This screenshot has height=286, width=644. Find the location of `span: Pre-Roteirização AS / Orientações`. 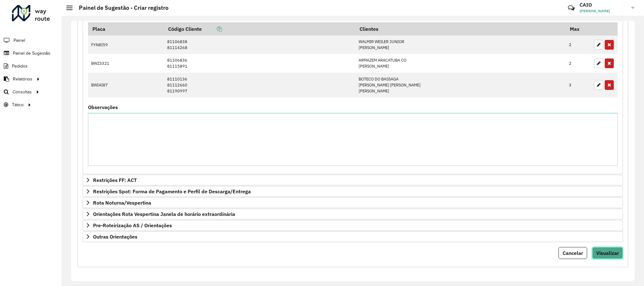

span: Pre-Roteirização AS / Orientações is located at coordinates (132, 226).